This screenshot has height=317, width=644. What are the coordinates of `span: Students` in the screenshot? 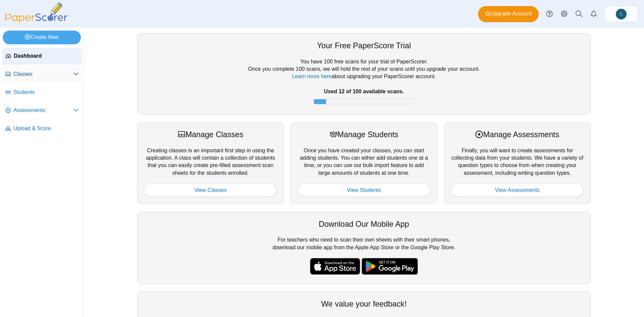 It's located at (46, 92).